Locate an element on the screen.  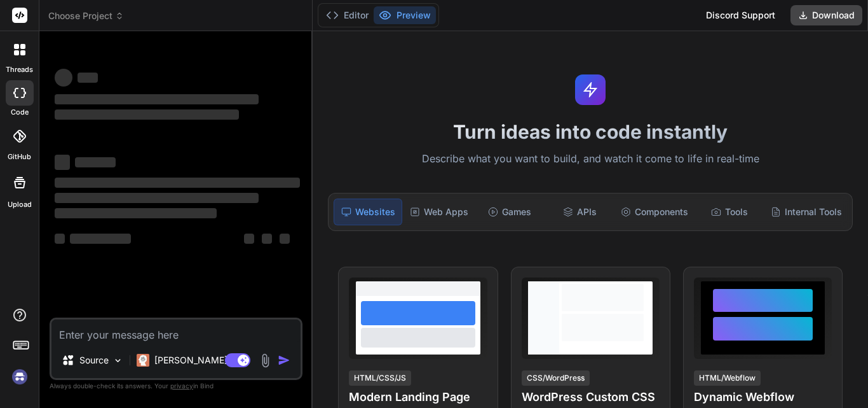
p: Describe what you want to build, and watch it come to life in real-time is located at coordinates (591, 159).